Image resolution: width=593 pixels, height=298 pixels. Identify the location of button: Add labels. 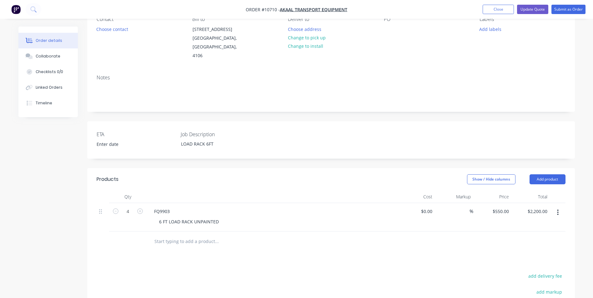
(490, 29).